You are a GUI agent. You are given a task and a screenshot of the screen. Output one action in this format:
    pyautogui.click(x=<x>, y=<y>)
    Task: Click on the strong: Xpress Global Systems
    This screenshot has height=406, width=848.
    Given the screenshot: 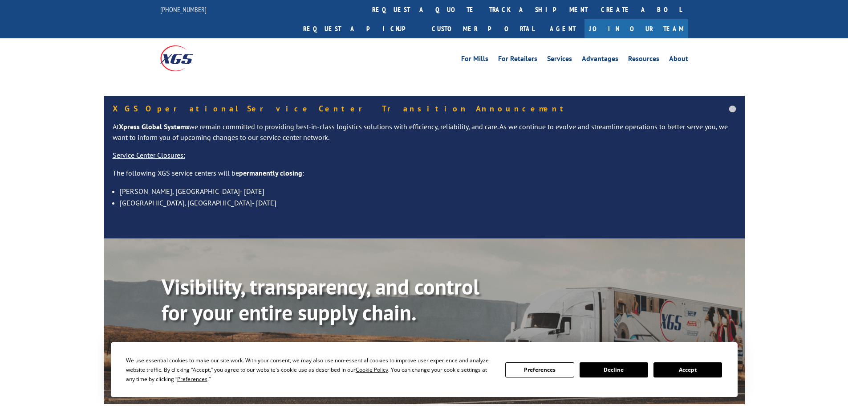 What is the action you would take?
    pyautogui.click(x=154, y=126)
    